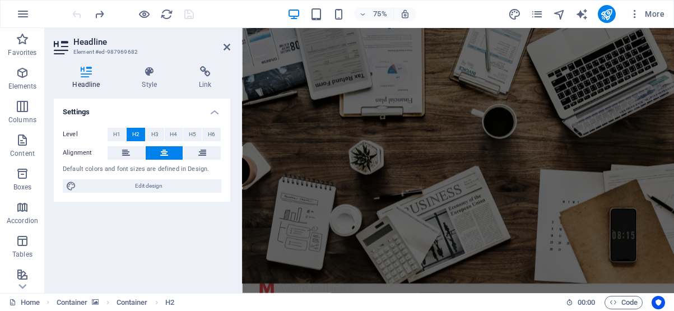 Image resolution: width=674 pixels, height=311 pixels. I want to click on i: Reload page, so click(166, 14).